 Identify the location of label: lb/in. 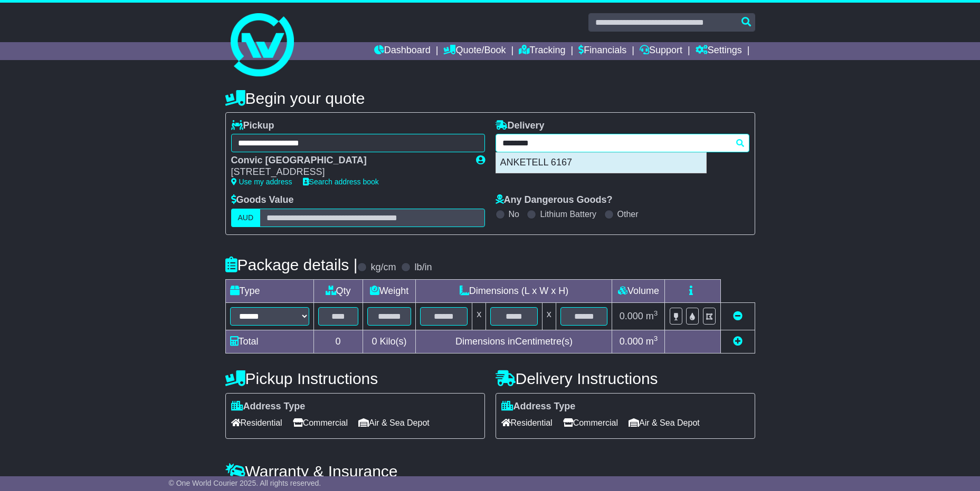
(422, 268).